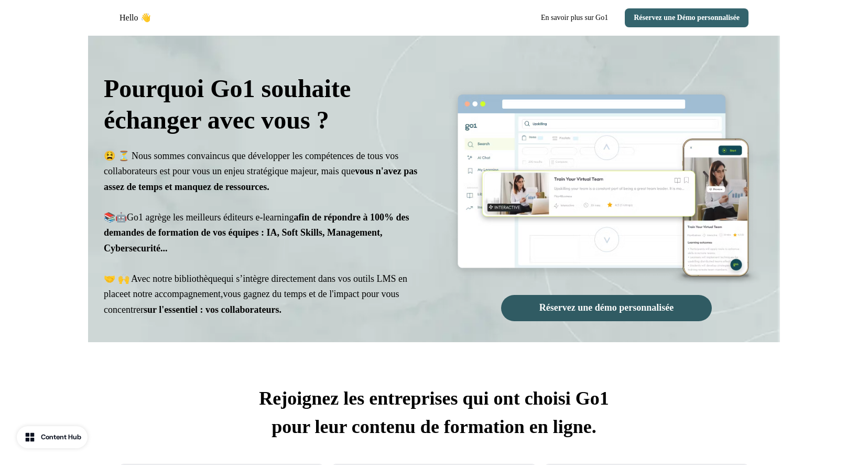 The image size is (868, 465). What do you see at coordinates (260, 179) in the screenshot?
I see `strong: vous n'avez pas assez de temps et manquez de ressources.` at bounding box center [260, 179].